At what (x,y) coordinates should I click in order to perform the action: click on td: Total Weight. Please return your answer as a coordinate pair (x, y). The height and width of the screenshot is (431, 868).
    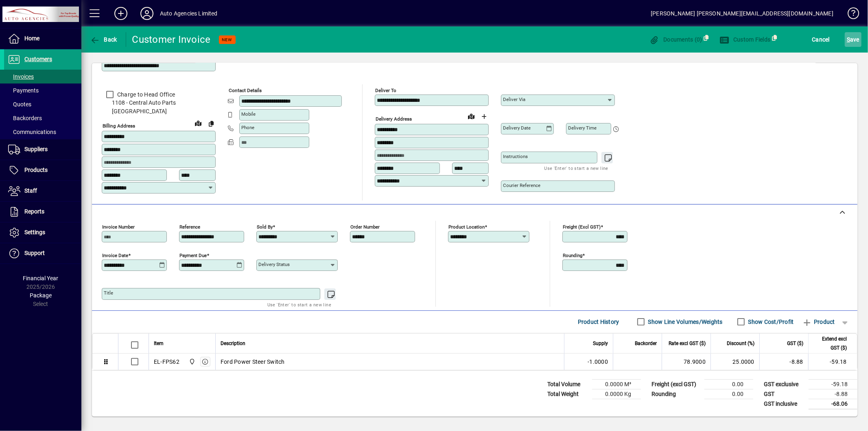
    Looking at the image, I should click on (568, 394).